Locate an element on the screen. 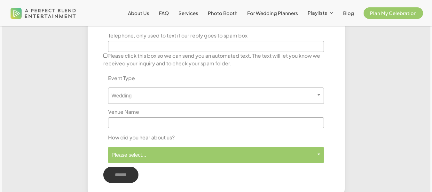 The height and width of the screenshot is (192, 432). span: Photo Booth is located at coordinates (223, 13).